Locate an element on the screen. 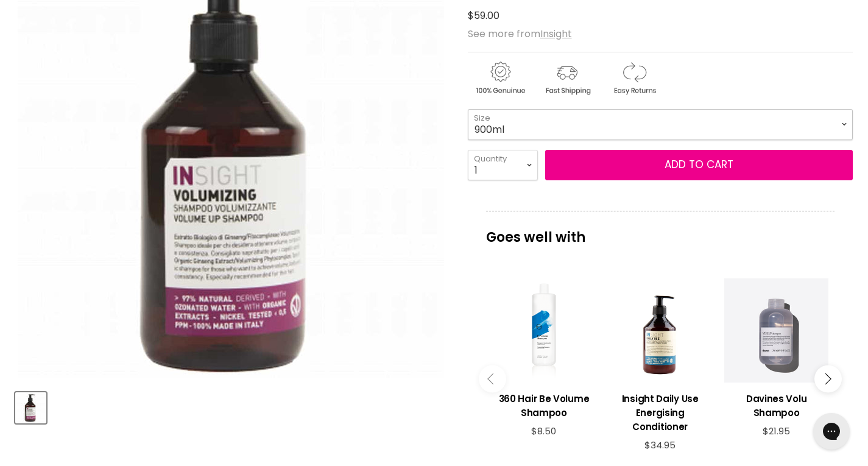 The height and width of the screenshot is (466, 868). h3: 360 Hair Be Volume Shampoo is located at coordinates (544, 406).